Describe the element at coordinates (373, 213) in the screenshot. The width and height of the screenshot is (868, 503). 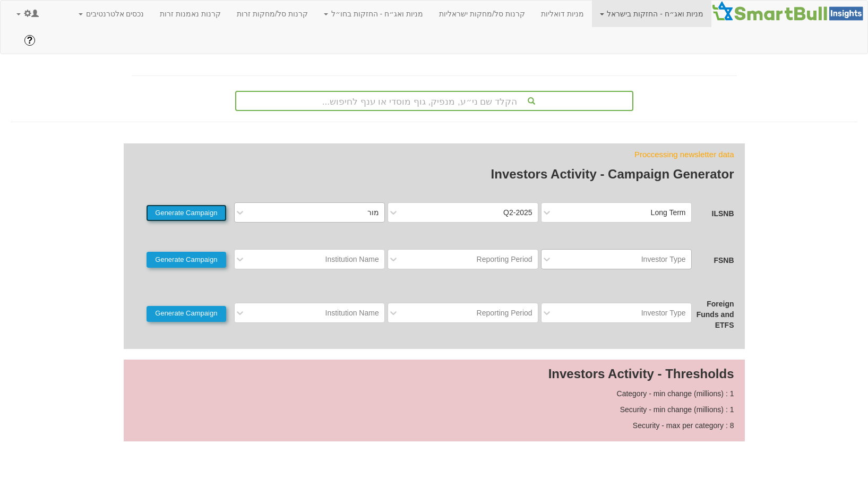
I see `div: מור` at that location.